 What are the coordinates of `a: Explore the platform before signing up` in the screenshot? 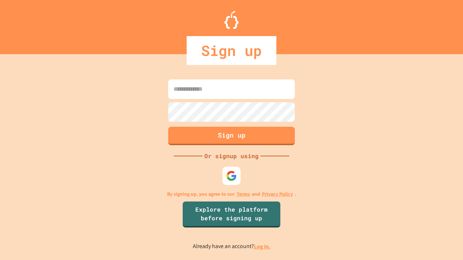 It's located at (231, 215).